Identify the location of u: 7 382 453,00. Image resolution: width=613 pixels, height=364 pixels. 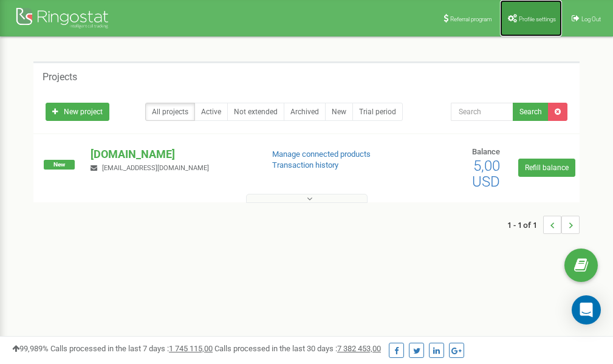
(359, 348).